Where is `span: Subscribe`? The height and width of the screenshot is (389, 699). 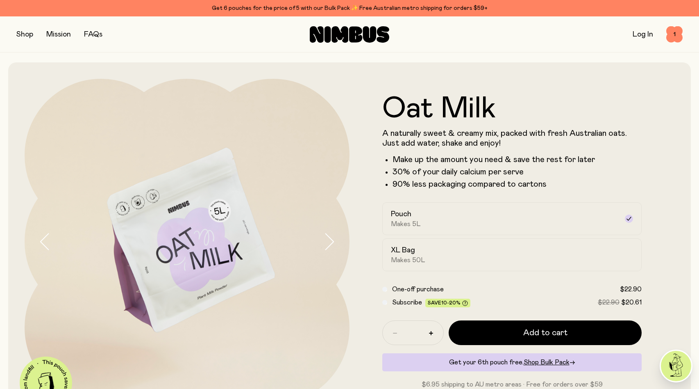 span: Subscribe is located at coordinates (407, 302).